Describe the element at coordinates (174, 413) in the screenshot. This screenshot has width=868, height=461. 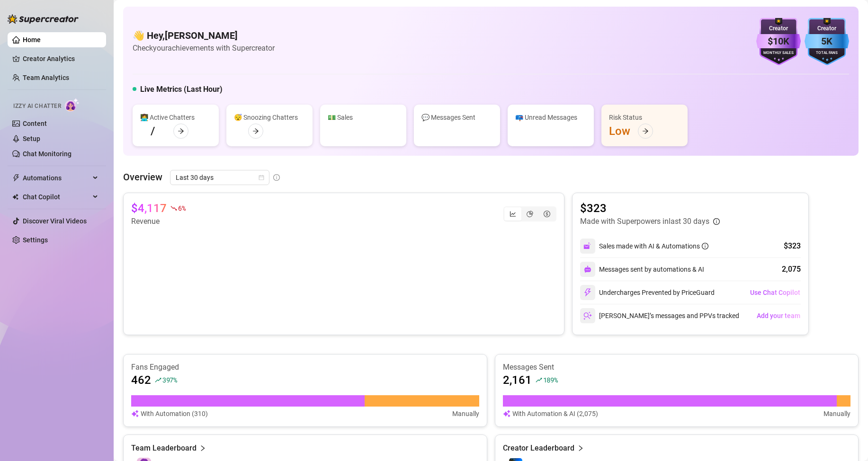
I see `article: With Automation (310)` at that location.